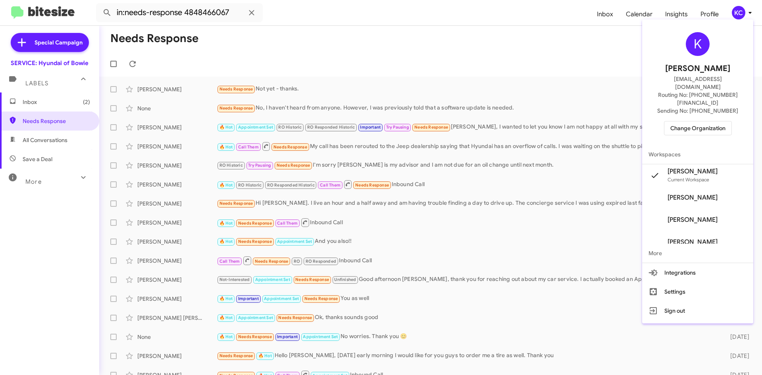 This screenshot has width=762, height=375. I want to click on span: Change Organization, so click(698, 128).